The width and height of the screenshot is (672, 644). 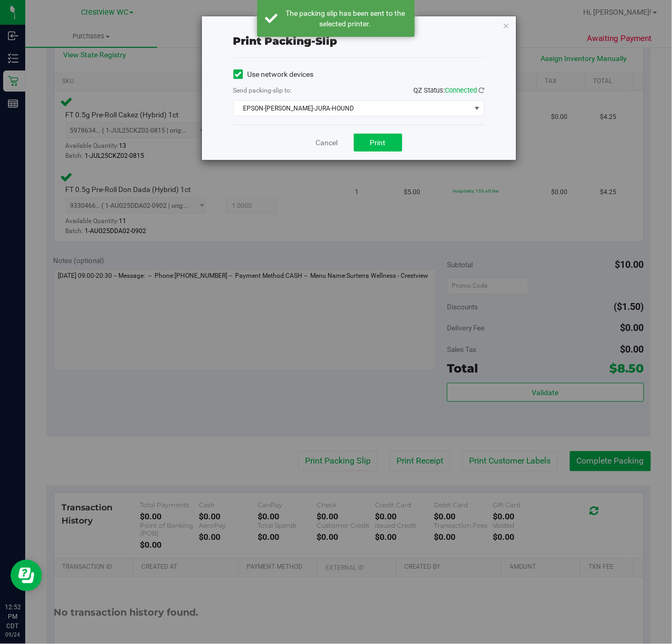 What do you see at coordinates (285, 41) in the screenshot?
I see `span: Print packing-slip` at bounding box center [285, 41].